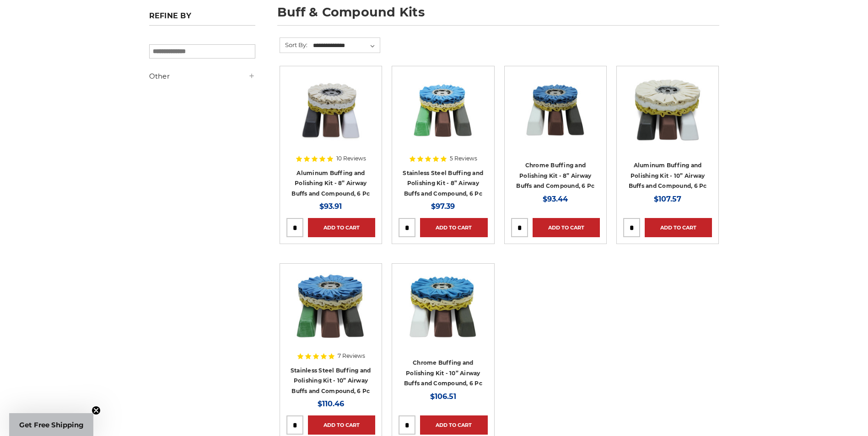 This screenshot has width=868, height=436. What do you see at coordinates (443, 315) in the screenshot?
I see `a: 10 inch airway buff and polishing compound kit for chrome` at bounding box center [443, 315].